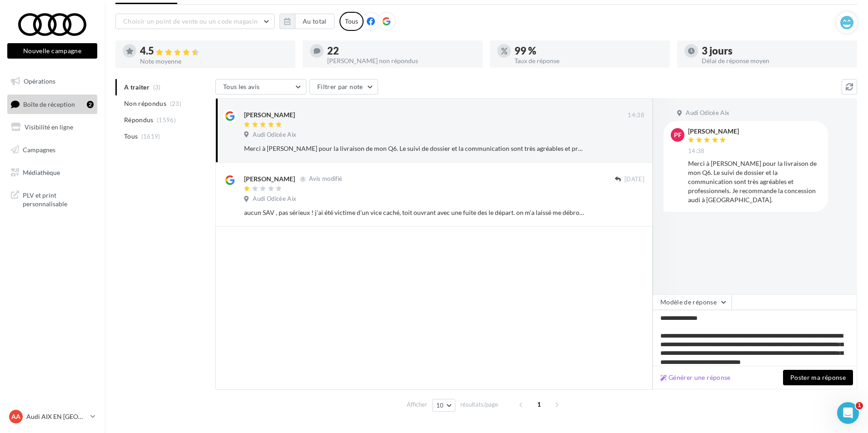 The height and width of the screenshot is (433, 868). Describe the element at coordinates (415, 213) in the screenshot. I see `div: aucun SAV , pas sérieux ! j'ai été victime d'un vice caché, toit ouvrant avec une fuite des le dé...` at that location.